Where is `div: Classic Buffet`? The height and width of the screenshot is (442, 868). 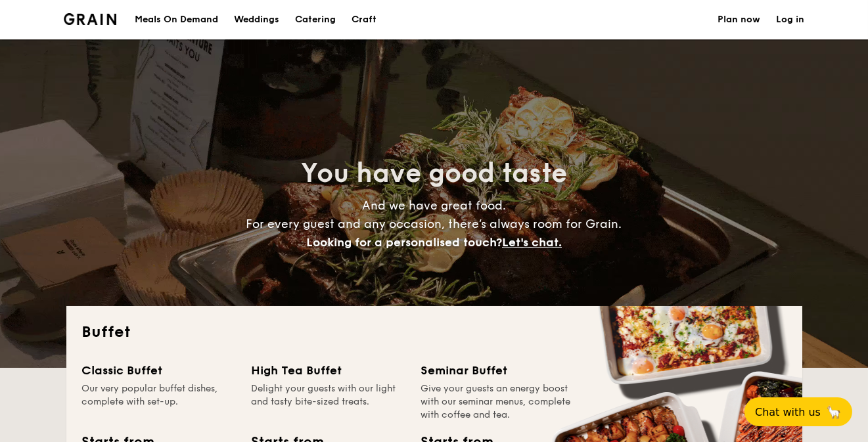
div: Classic Buffet is located at coordinates (159, 370).